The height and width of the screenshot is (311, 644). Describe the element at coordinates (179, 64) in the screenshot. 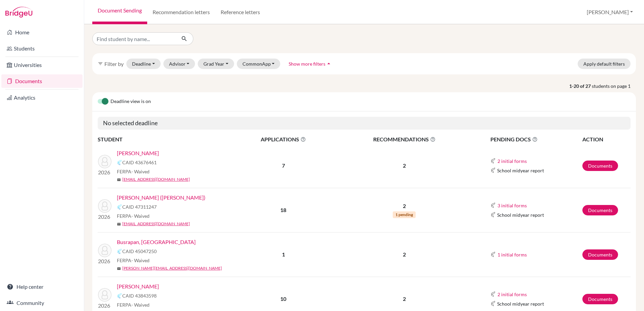

I see `button: Advisor` at that location.